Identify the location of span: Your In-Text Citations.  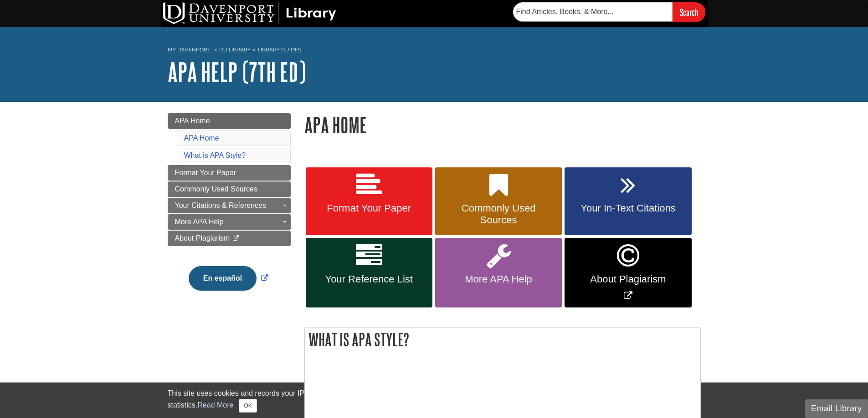
(628, 208).